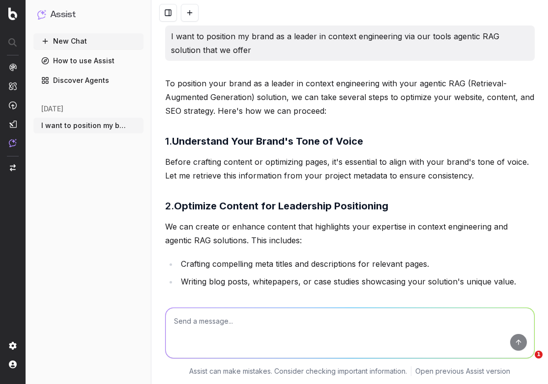 Image resolution: width=548 pixels, height=384 pixels. Describe the element at coordinates (88, 15) in the screenshot. I see `button: Assist` at that location.